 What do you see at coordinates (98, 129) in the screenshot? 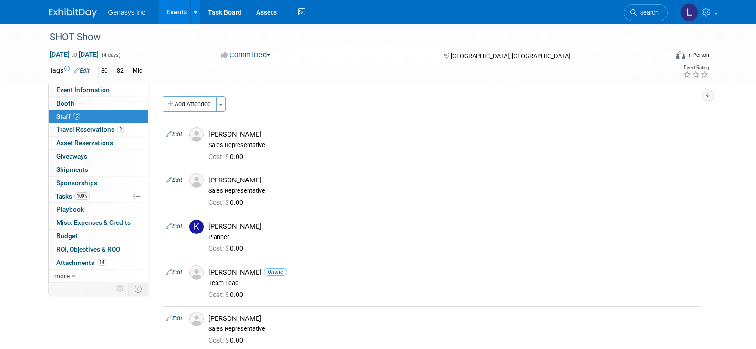
I see `a: Travel Reservations2` at bounding box center [98, 129].